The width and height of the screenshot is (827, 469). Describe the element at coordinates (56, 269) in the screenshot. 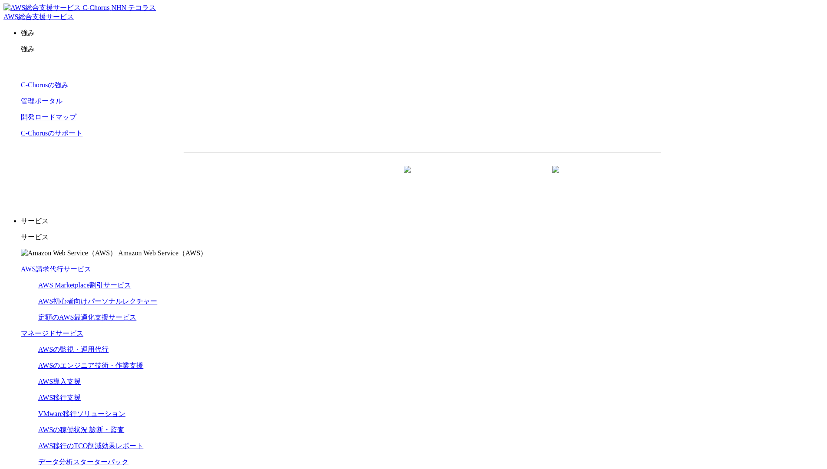

I see `a: AWS請求代行サービス` at that location.